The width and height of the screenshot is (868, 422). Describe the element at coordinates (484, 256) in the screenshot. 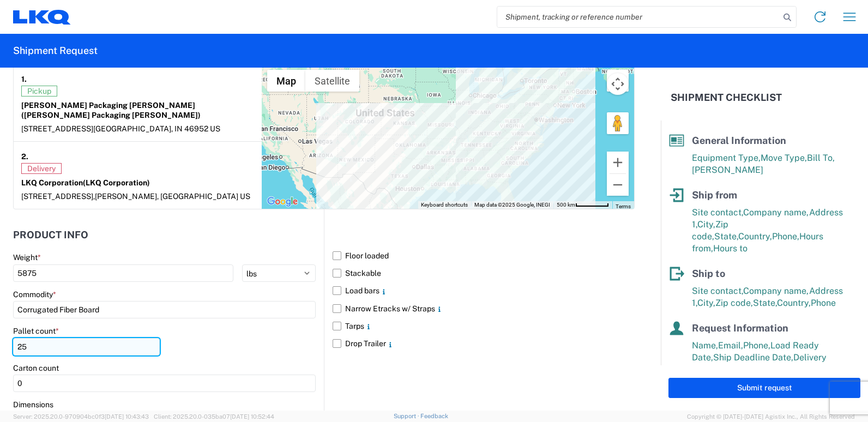

I see `label: Floor loaded` at that location.